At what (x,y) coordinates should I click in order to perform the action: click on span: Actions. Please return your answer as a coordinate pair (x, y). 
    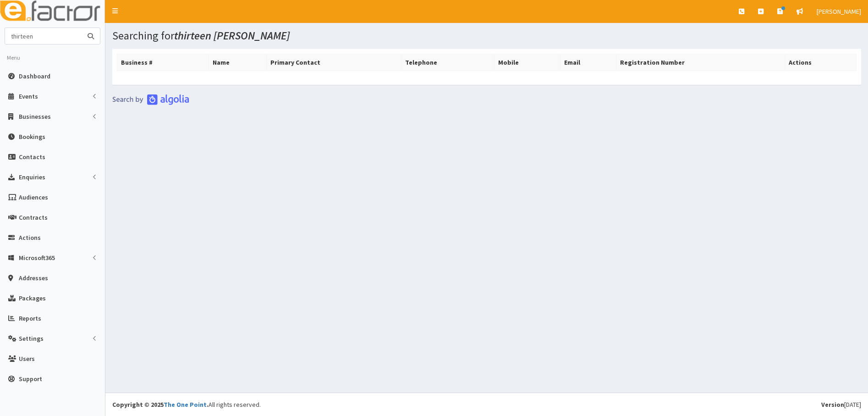
    Looking at the image, I should click on (30, 237).